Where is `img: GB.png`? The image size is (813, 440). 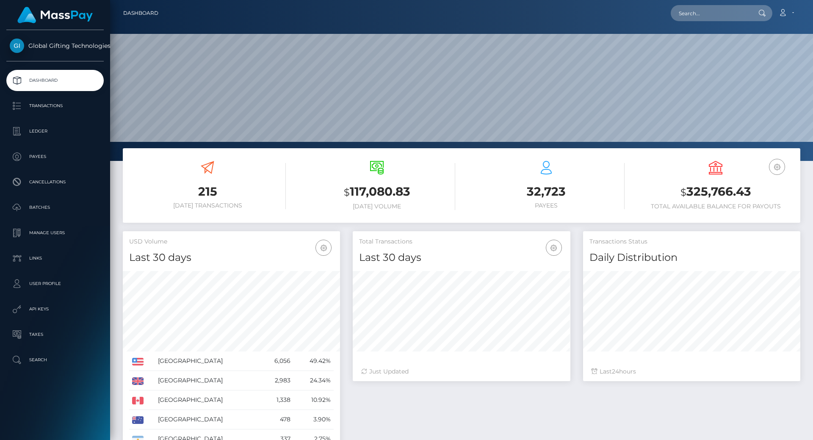
img: GB.png is located at coordinates (138, 381).